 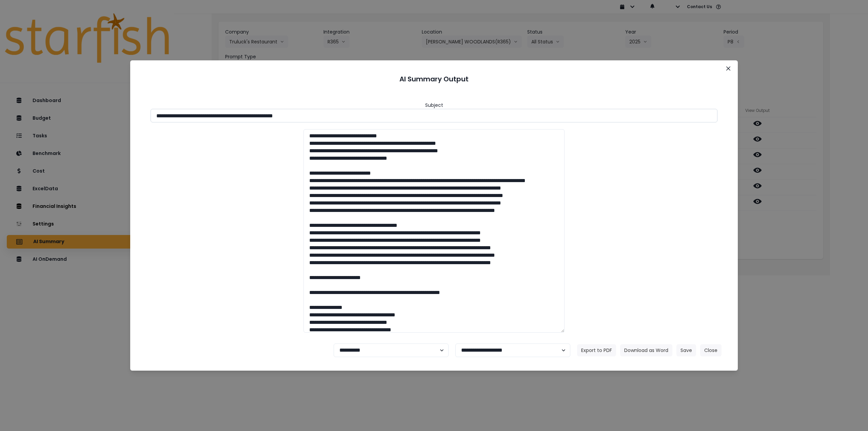 What do you see at coordinates (434, 79) in the screenshot?
I see `header: AI Summary Output` at bounding box center [434, 79].